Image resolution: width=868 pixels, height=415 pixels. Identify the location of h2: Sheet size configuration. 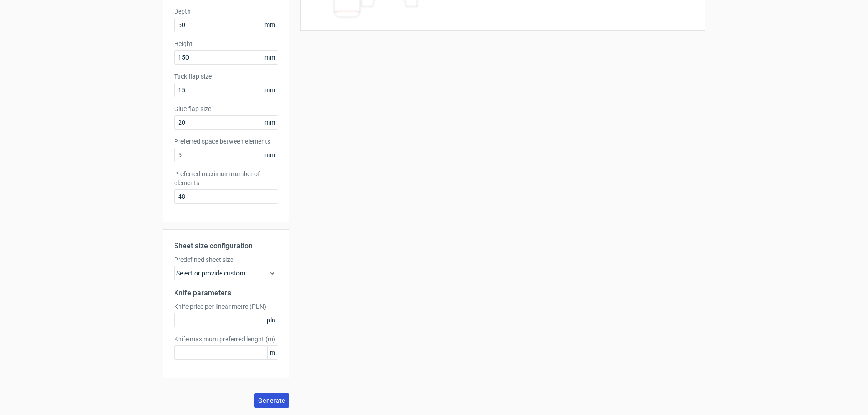
(226, 246).